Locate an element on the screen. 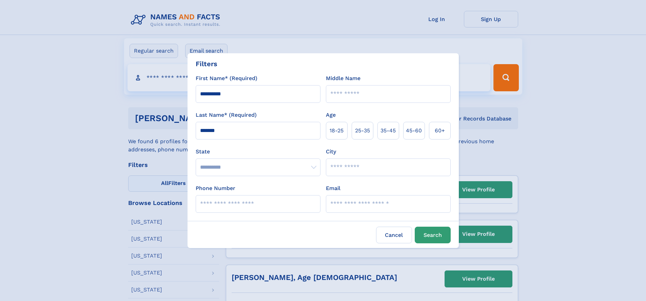  span: 60+ is located at coordinates (440, 131).